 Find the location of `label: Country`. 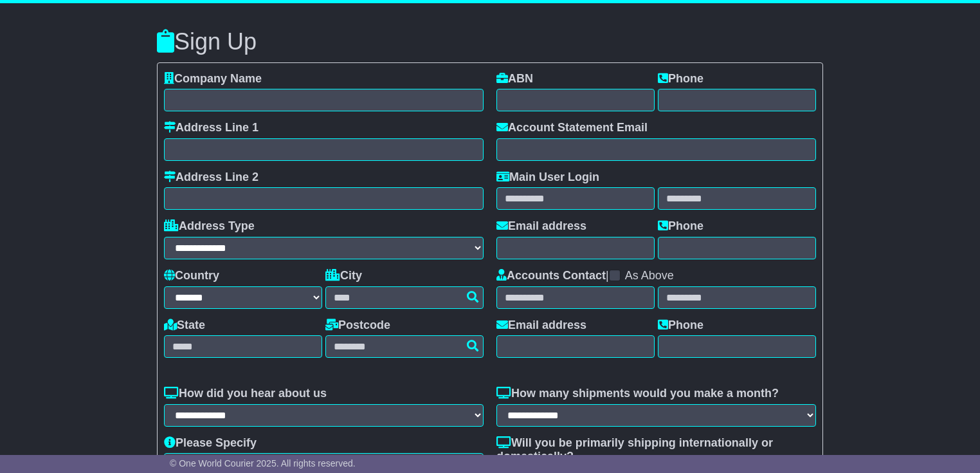

label: Country is located at coordinates (192, 276).